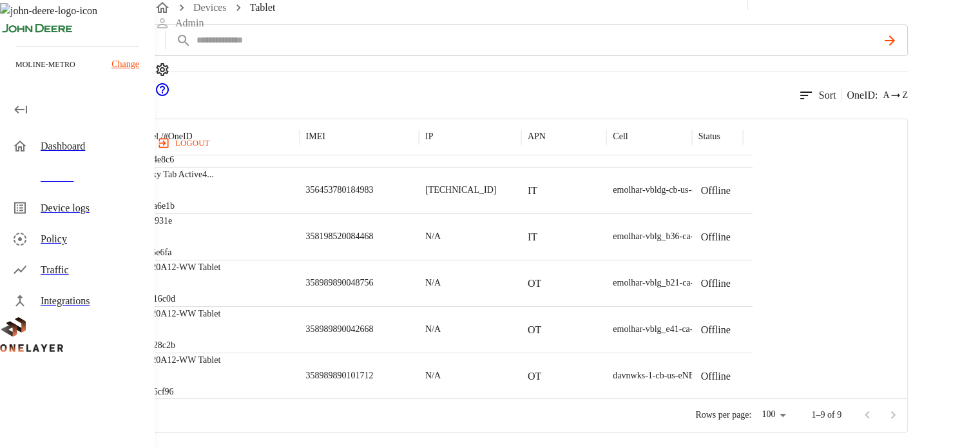  I want to click on span: emolhar-vbldg-cb-us-eNB493830, so click(673, 190).